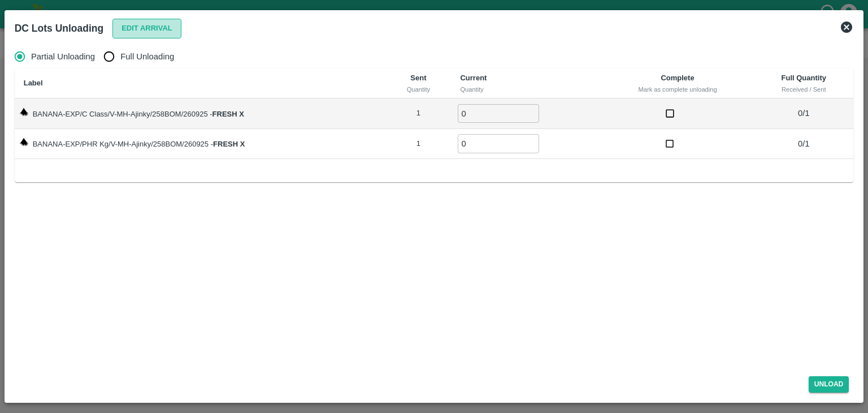 This screenshot has height=413, width=868. I want to click on div: Mark as complete unloading, so click(678, 89).